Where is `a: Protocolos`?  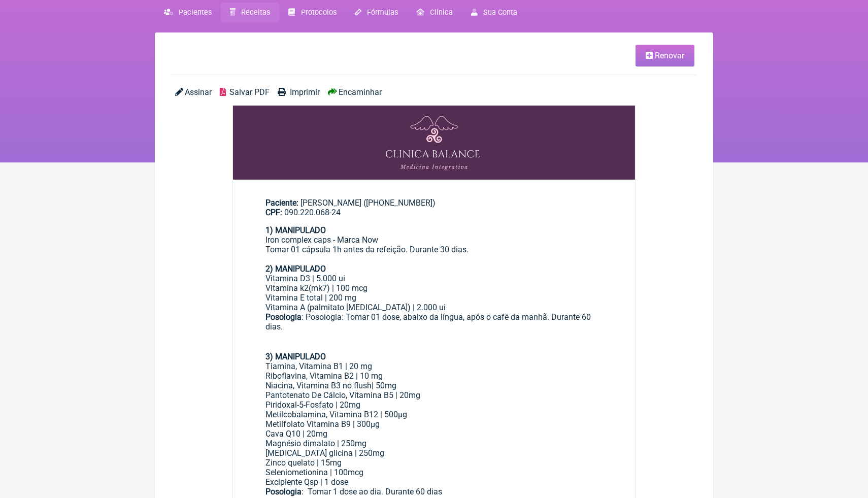 a: Protocolos is located at coordinates (312, 12).